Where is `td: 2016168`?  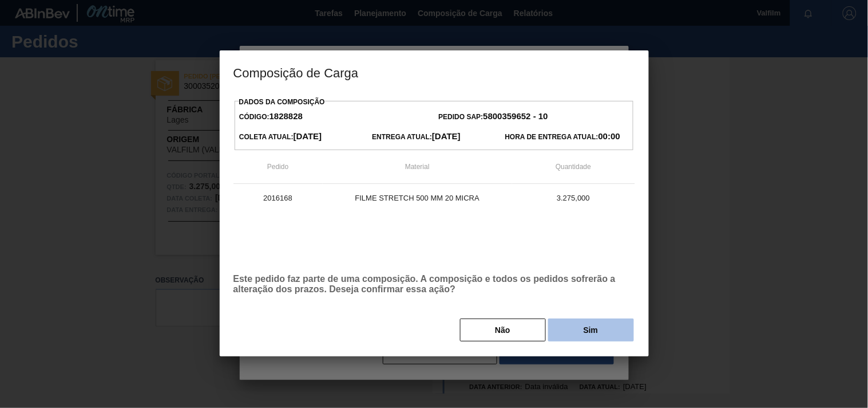
td: 2016168 is located at coordinates (278, 198).